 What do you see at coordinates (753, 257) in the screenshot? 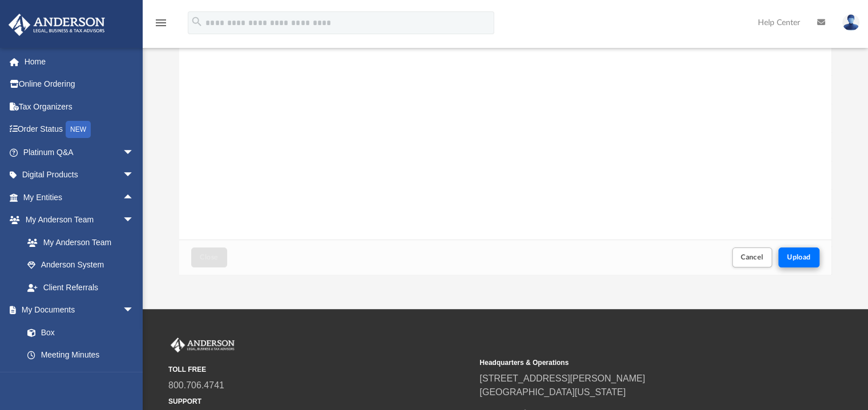
I see `button: Cancel` at bounding box center [753, 257].